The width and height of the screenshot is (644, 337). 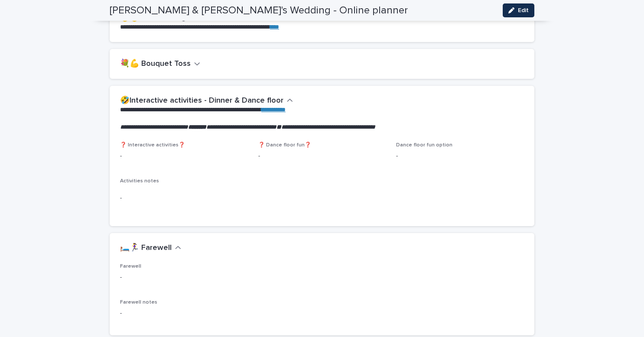 What do you see at coordinates (201, 101) in the screenshot?
I see `h2: 🤣Interactive activities - Dinner & Dance floor` at bounding box center [201, 101].